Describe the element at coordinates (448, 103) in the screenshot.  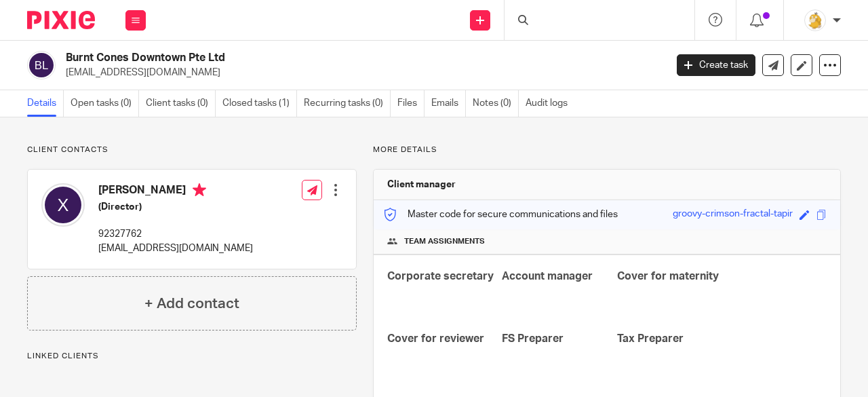
I see `a: Emails` at that location.